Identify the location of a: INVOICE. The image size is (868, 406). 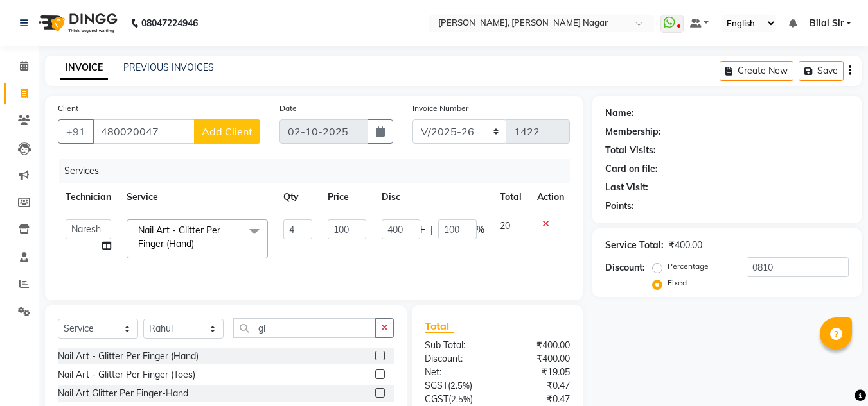
(84, 68).